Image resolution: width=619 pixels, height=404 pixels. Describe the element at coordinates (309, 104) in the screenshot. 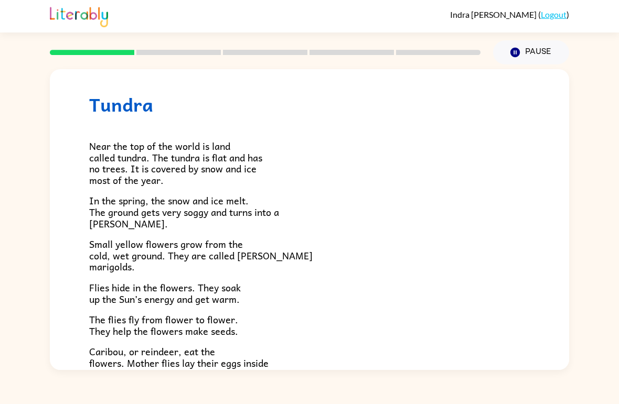

I see `h1: Tundra` at that location.